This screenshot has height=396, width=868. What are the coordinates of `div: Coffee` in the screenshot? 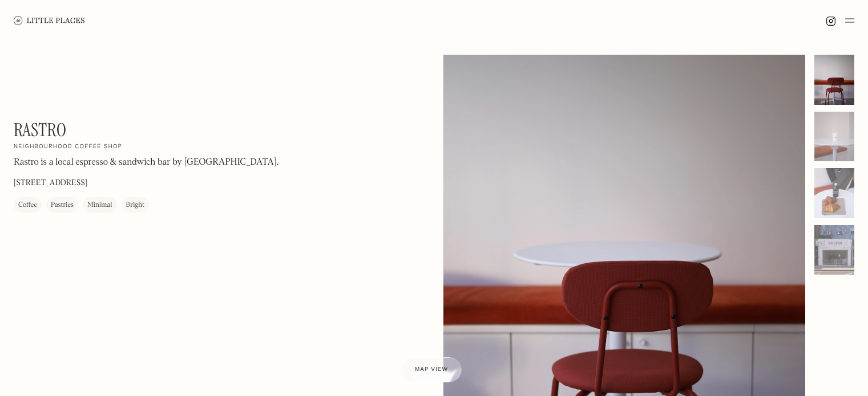 It's located at (27, 205).